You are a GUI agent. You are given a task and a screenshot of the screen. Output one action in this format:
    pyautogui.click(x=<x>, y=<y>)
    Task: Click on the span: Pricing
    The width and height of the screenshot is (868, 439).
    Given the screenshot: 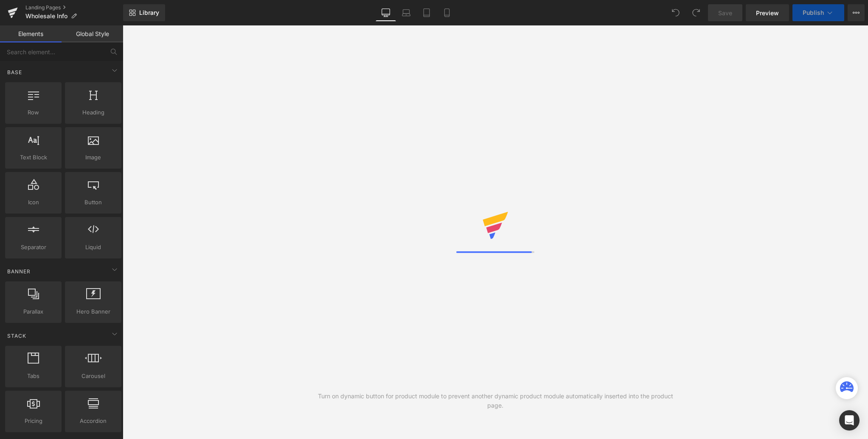 What is the action you would take?
    pyautogui.click(x=33, y=421)
    